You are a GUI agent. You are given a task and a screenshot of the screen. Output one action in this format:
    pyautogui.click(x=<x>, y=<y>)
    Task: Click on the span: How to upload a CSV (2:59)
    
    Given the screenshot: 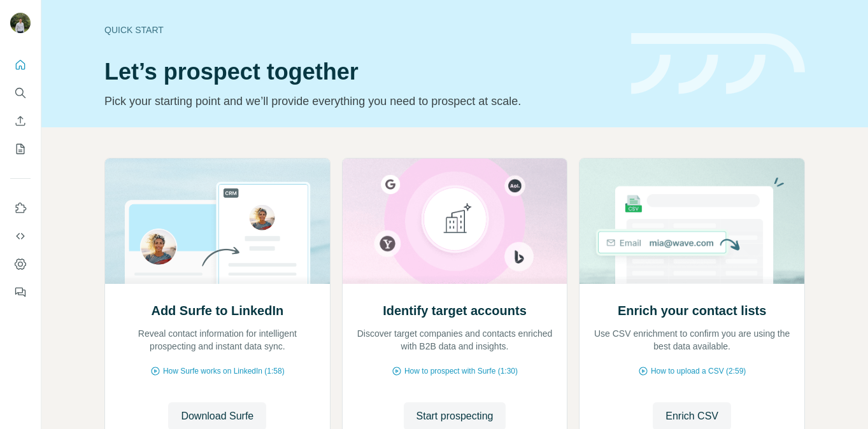 What is the action you would take?
    pyautogui.click(x=698, y=371)
    